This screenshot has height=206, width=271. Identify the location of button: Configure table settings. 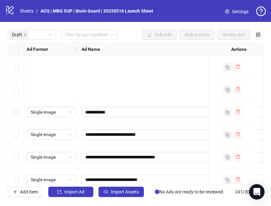
(258, 35).